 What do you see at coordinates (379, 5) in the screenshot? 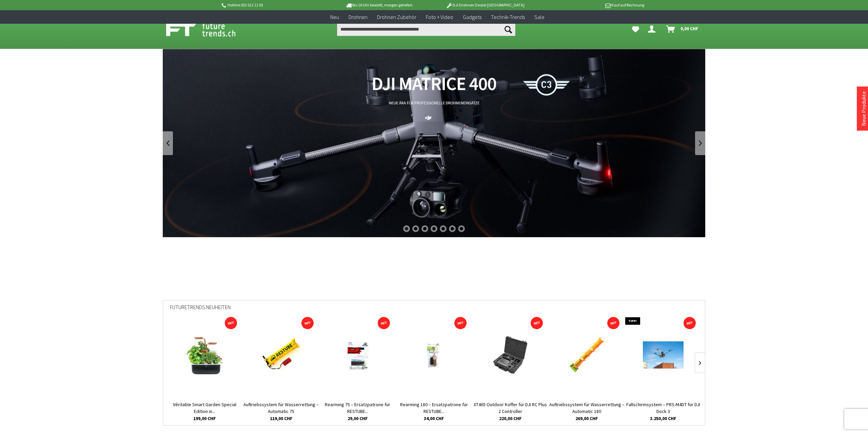
I see `p: Bis 16 Uhr bestellt, morgen geliefert.` at bounding box center [379, 5].